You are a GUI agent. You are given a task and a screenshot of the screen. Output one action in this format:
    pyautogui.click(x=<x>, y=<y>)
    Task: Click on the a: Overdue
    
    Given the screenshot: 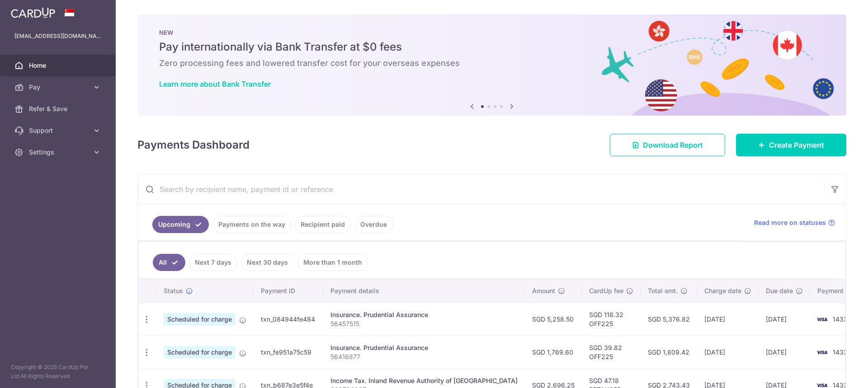 What is the action you would take?
    pyautogui.click(x=374, y=225)
    